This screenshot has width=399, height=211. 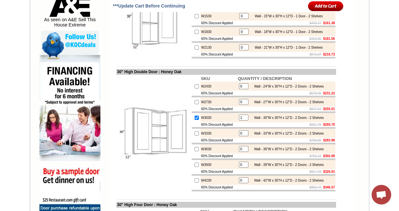 What do you see at coordinates (287, 32) in the screenshot?
I see `div: Wall - 18"W x 30"H x 12"D - 1 Door - 2 Shelves` at bounding box center [287, 32].